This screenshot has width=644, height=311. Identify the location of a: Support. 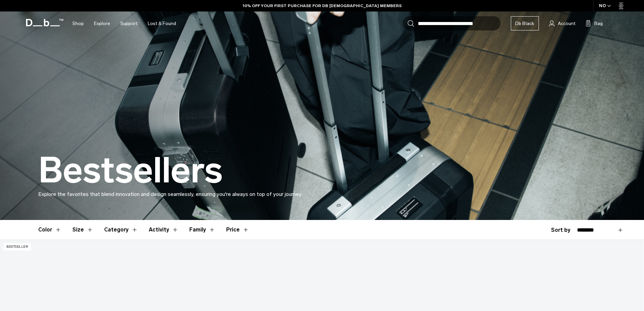
(128, 23).